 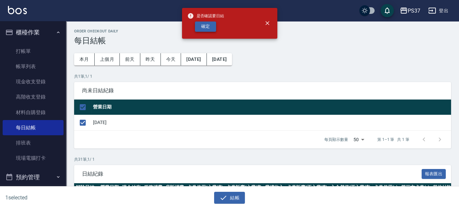 What do you see at coordinates (387, 11) in the screenshot?
I see `button: save` at bounding box center [387, 11].